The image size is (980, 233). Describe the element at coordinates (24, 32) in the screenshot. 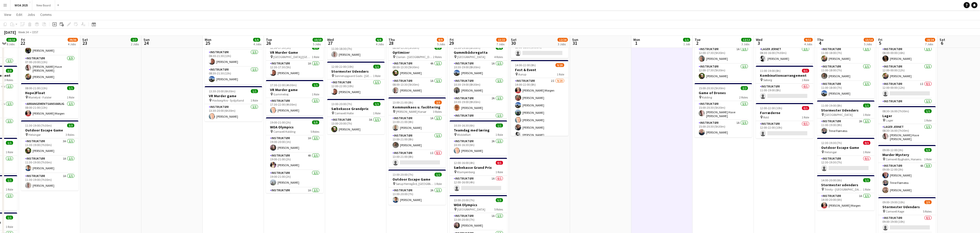

I see `span: Week 34` at that location.